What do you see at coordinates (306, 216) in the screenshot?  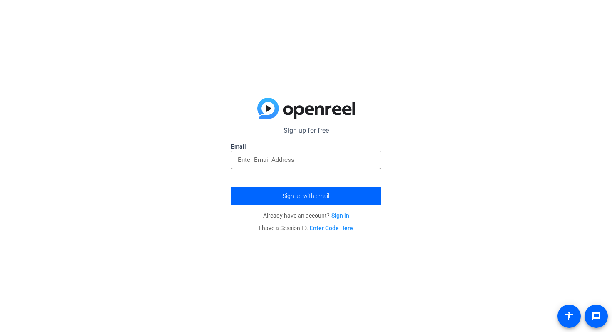 I see `span: Already have an account?` at bounding box center [306, 216].